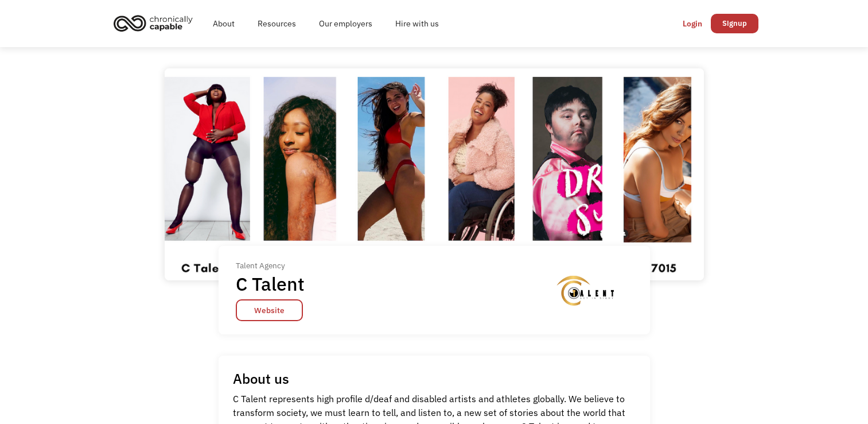 Image resolution: width=868 pixels, height=424 pixels. What do you see at coordinates (276, 24) in the screenshot?
I see `a: Resources` at bounding box center [276, 24].